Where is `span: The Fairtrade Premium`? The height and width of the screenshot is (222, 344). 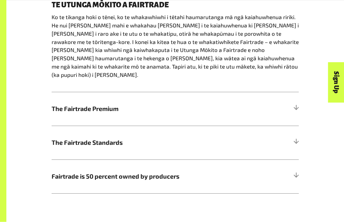 span: The Fairtrade Premium is located at coordinates (144, 109).